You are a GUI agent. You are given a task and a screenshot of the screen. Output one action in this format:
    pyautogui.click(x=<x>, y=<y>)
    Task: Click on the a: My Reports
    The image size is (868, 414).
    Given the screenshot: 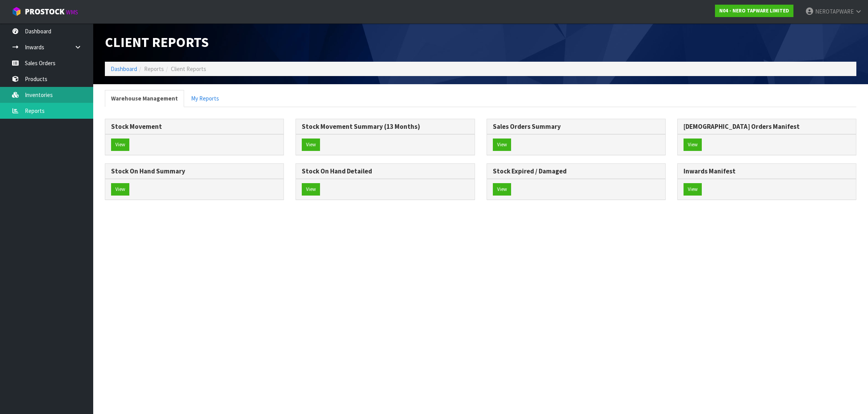 What is the action you would take?
    pyautogui.click(x=205, y=98)
    